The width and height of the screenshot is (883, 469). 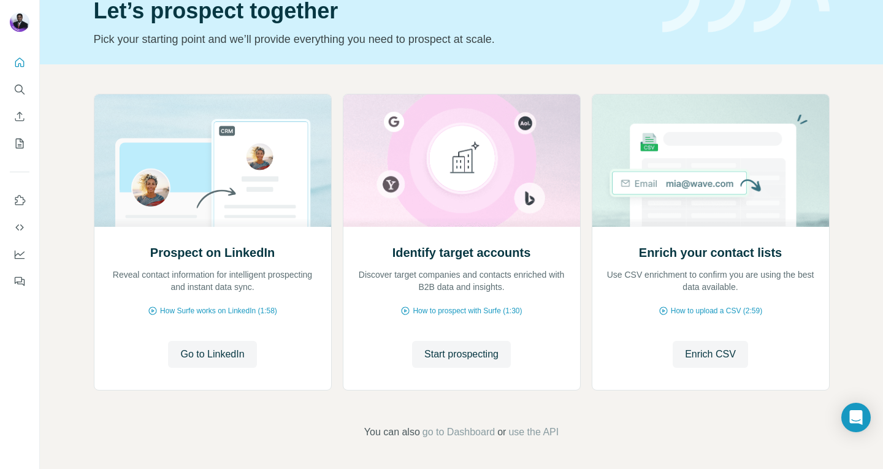 I want to click on p: Pick your starting point and we’ll provide everything you need to prospect at scale., so click(x=370, y=39).